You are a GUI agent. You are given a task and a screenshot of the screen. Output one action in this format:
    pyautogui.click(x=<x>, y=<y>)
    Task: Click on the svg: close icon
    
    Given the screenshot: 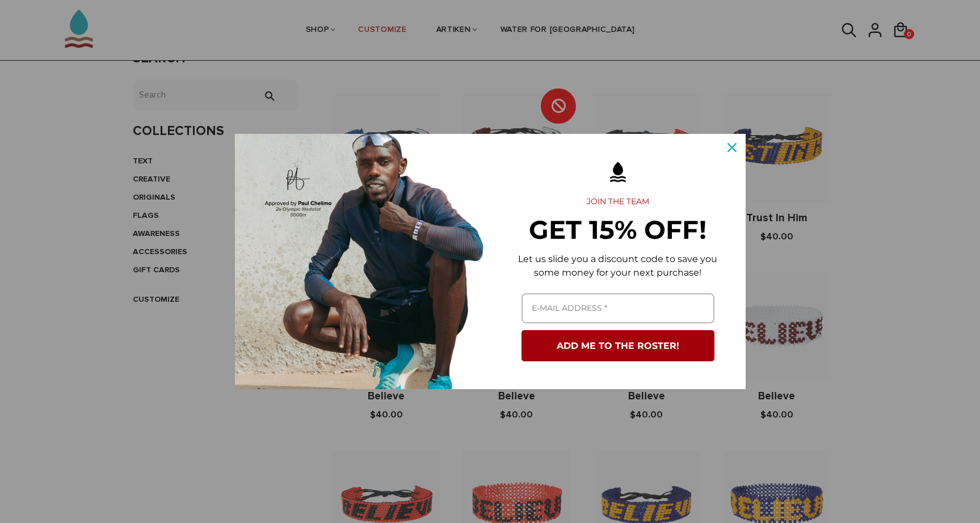 What is the action you would take?
    pyautogui.click(x=732, y=147)
    